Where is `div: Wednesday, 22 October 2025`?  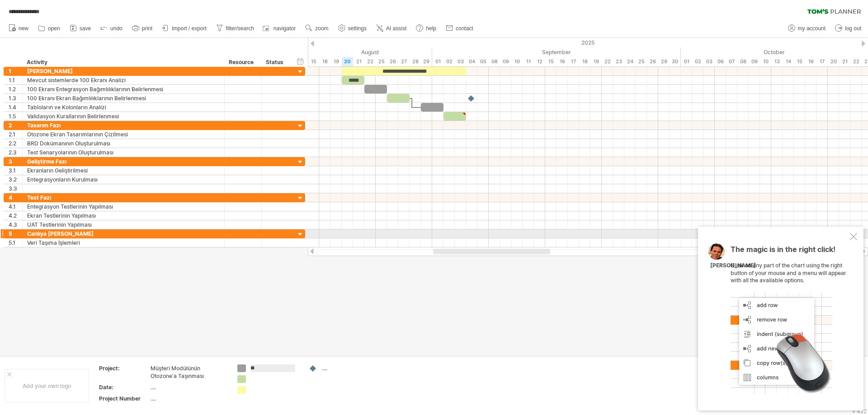
div: Wednesday, 22 October 2025 is located at coordinates (855, 61).